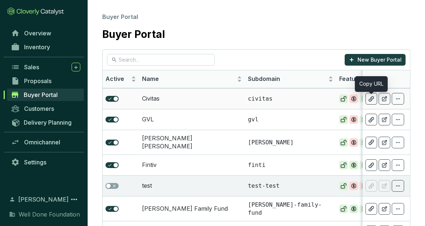 This screenshot has width=425, height=226. I want to click on a: Buyer Portal, so click(45, 95).